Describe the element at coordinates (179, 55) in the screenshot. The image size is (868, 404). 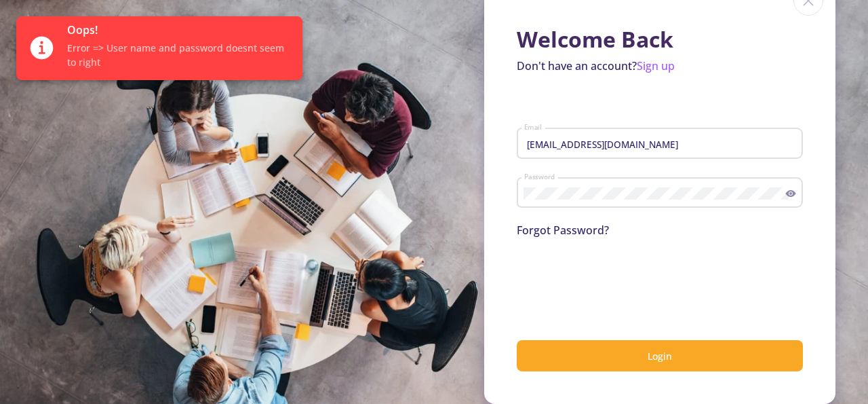
I see `span: Error => User name and password doesnt seem to right` at that location.